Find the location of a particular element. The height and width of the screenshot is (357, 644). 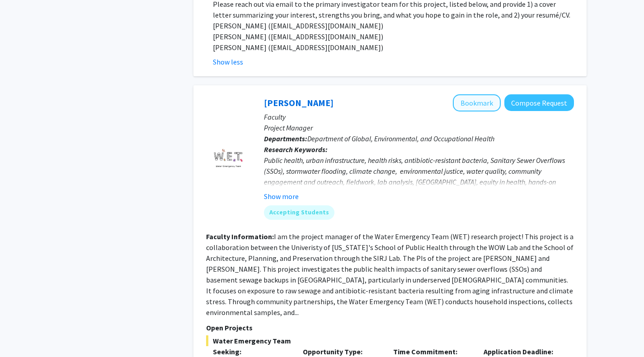

fg-read-more: I am the project manager of the Water Emergency Team (WET) research project! This project is a co... is located at coordinates (389, 275).